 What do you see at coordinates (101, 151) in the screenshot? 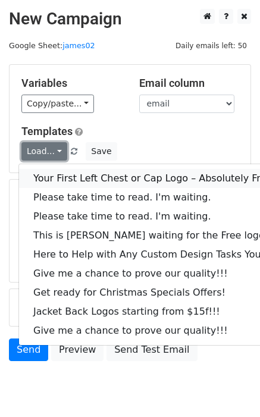
I see `button: Save` at bounding box center [101, 151].